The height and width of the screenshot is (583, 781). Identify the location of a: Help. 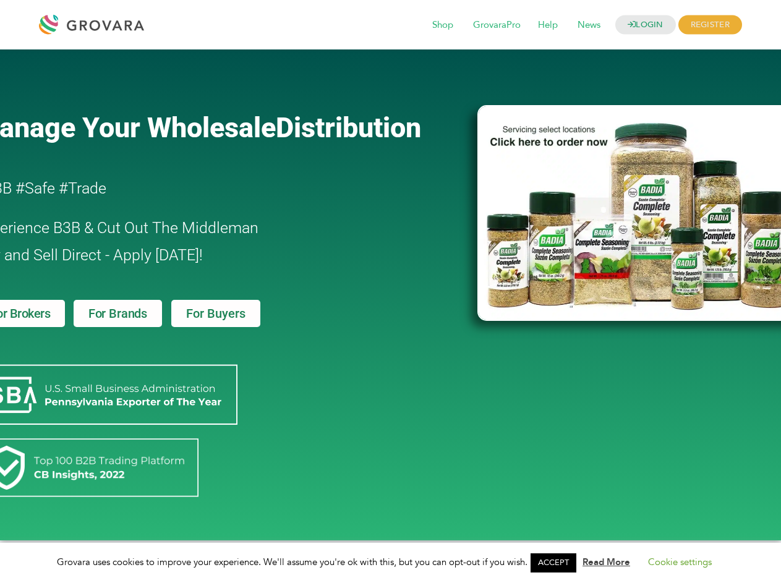
(548, 25).